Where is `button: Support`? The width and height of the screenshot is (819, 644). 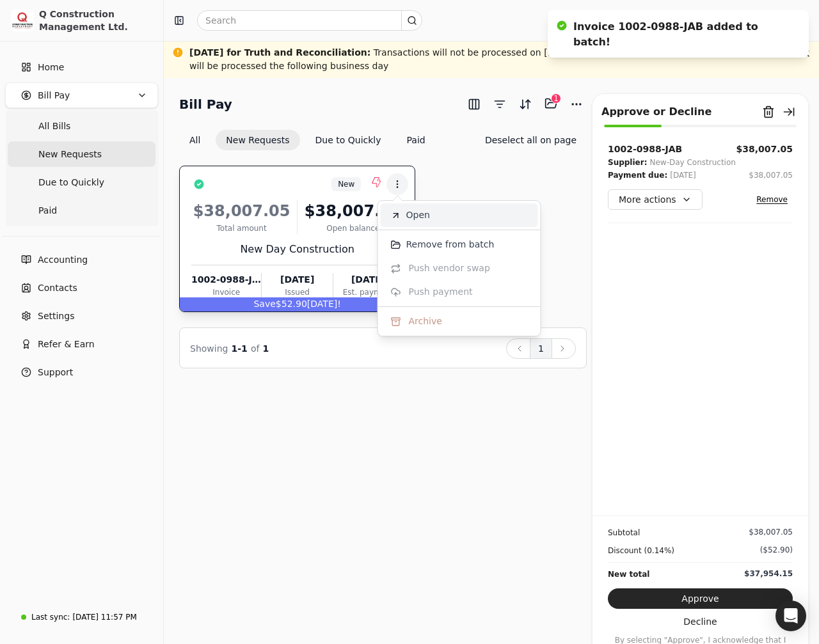
button: Support is located at coordinates (82, 373).